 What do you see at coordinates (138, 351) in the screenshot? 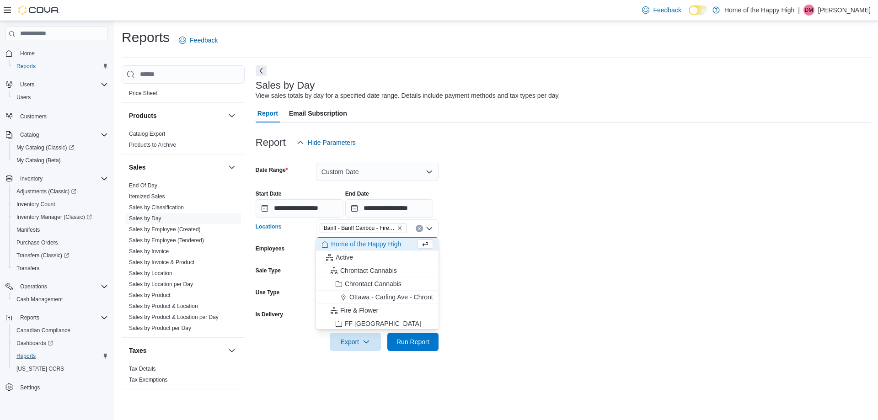
I see `h3: Taxes` at bounding box center [138, 351].